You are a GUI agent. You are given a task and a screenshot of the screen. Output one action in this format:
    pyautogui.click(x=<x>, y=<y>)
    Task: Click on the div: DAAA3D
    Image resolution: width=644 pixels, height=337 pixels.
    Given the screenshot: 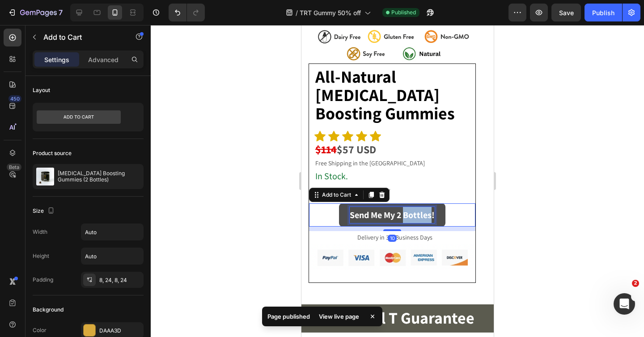 What is the action you would take?
    pyautogui.click(x=121, y=331)
    